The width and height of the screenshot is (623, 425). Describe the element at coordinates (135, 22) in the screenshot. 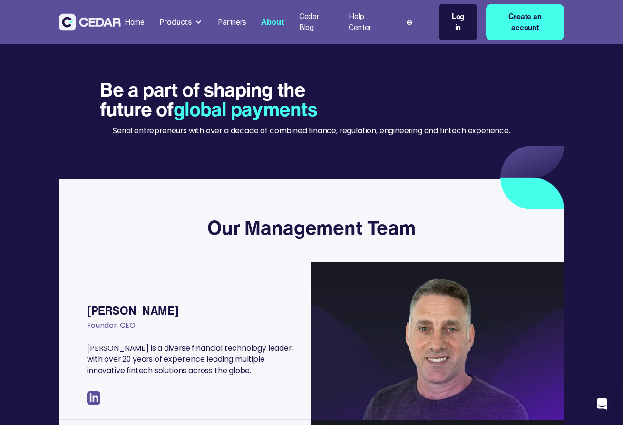

I see `a: Home` at that location.